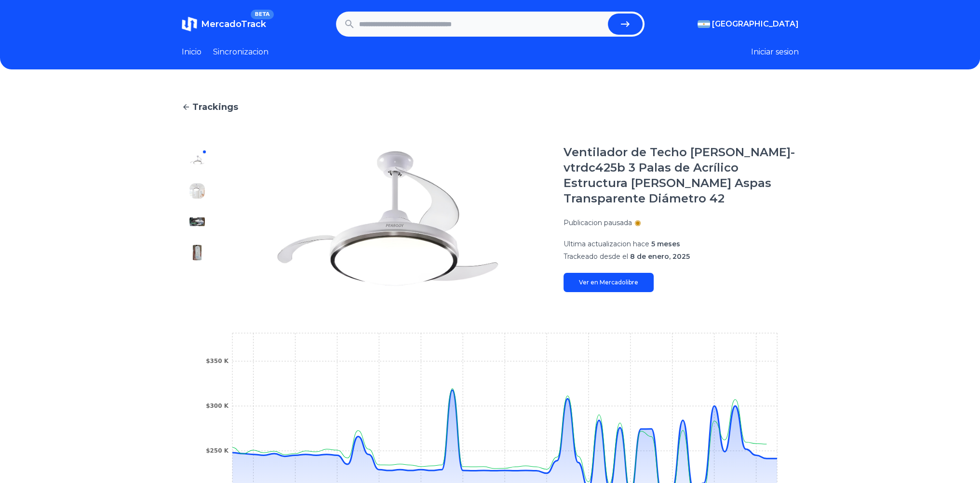  Describe the element at coordinates (217, 451) in the screenshot. I see `tspan: $250 K` at that location.